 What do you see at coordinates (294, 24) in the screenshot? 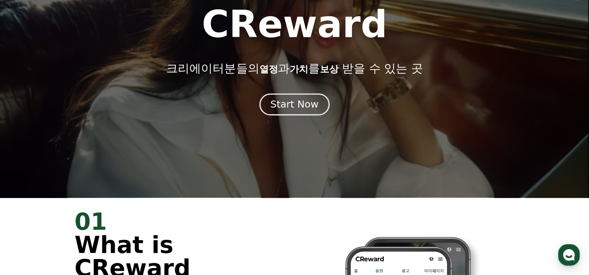
I see `h1: CReward` at bounding box center [294, 24].